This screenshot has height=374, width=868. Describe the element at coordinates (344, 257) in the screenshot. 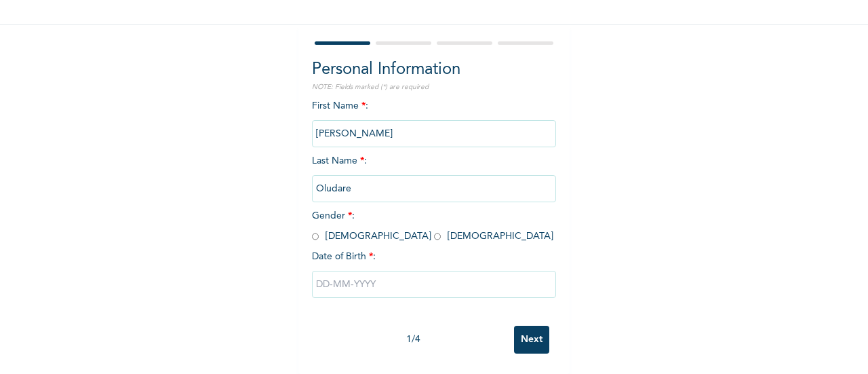

I see `span: Date of Birth :` at that location.